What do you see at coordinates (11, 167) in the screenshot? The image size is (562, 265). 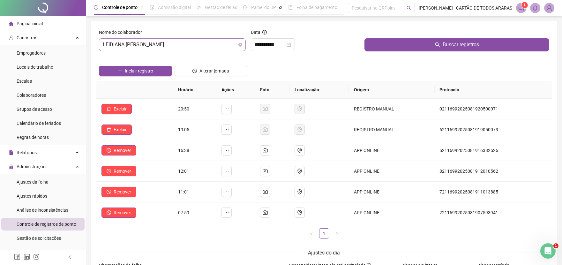 I see `span: lock` at bounding box center [11, 167].